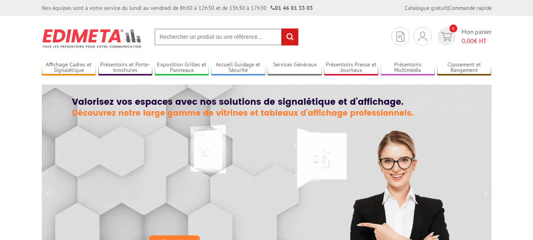  What do you see at coordinates (468, 41) in the screenshot?
I see `span: 0,00` at bounding box center [468, 41].